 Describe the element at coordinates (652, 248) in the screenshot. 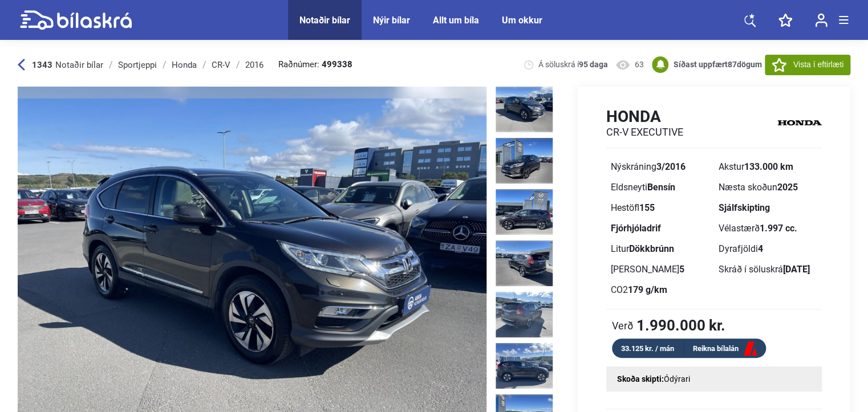

I see `b: Dökkbrúnn` at that location.